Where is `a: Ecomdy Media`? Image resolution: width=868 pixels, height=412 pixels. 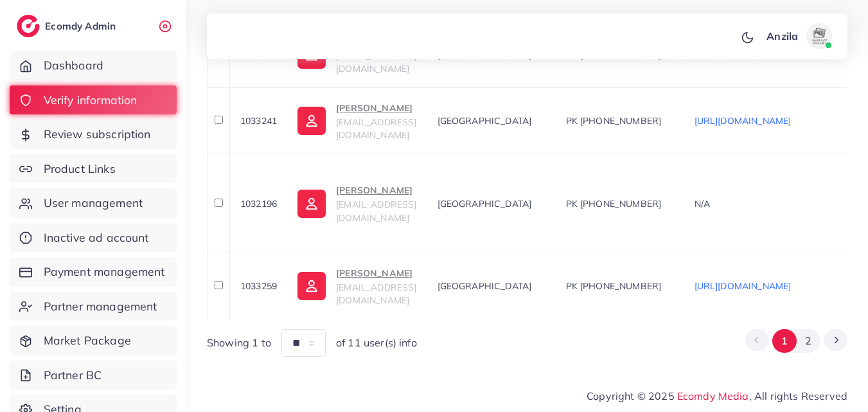 a: Ecomdy Media is located at coordinates (713, 396).